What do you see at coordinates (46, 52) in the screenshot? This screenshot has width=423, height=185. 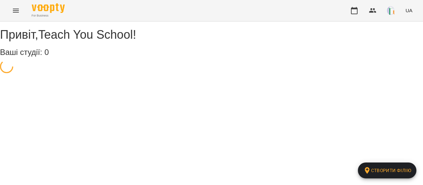 I see `span: 0` at bounding box center [46, 52].